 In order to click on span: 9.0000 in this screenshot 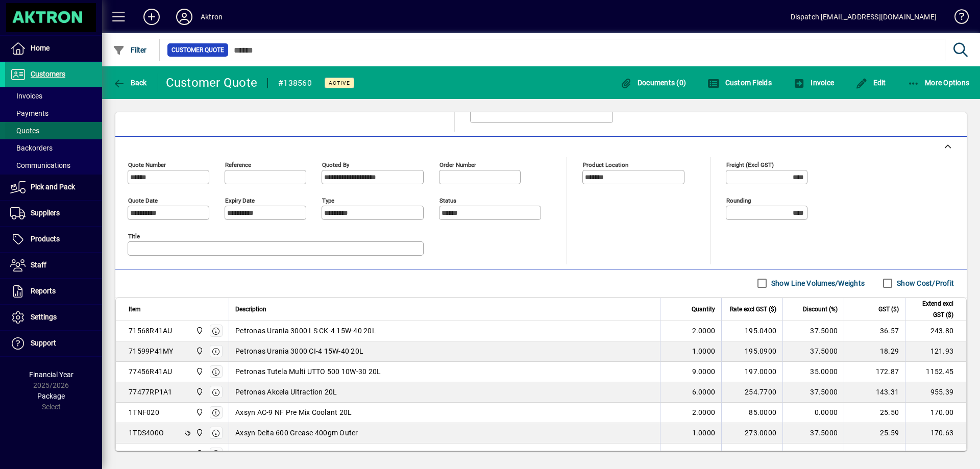, I will do `click(704, 372)`.